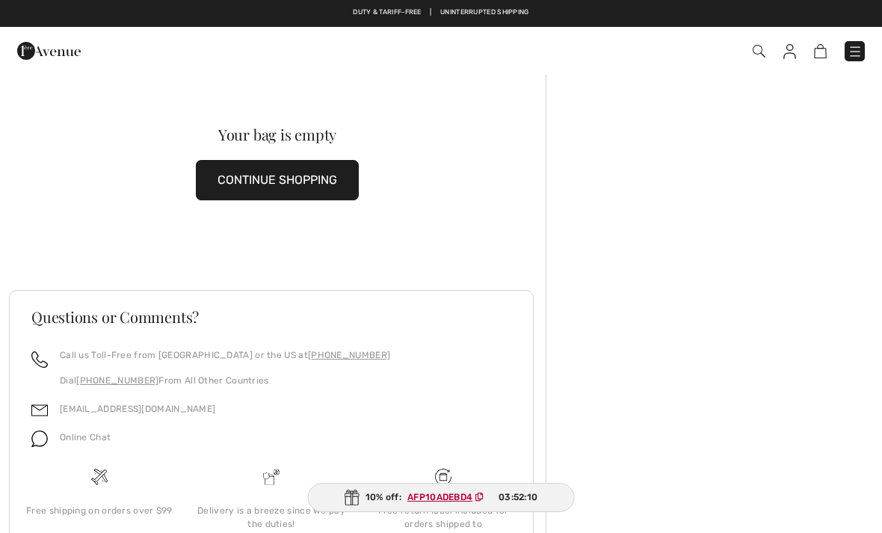 This screenshot has width=882, height=533. Describe the element at coordinates (271, 477) in the screenshot. I see `img: Delivery is a breeze since we pay the duties!` at that location.